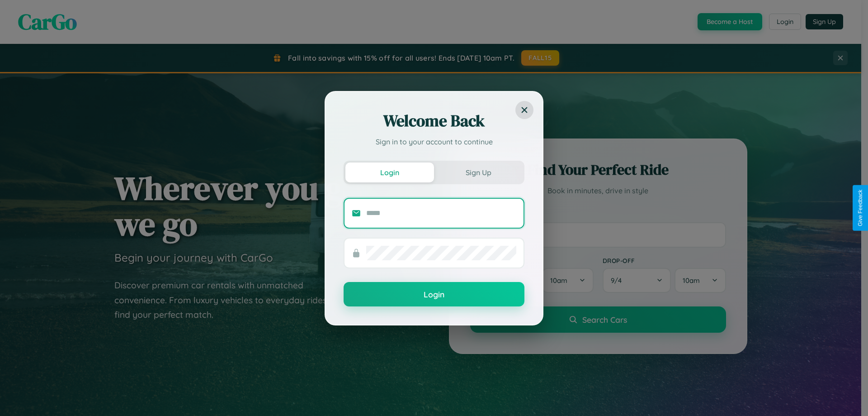 Image resolution: width=868 pixels, height=416 pixels. What do you see at coordinates (434, 142) in the screenshot?
I see `p: Sign in to your account to continue` at bounding box center [434, 142].